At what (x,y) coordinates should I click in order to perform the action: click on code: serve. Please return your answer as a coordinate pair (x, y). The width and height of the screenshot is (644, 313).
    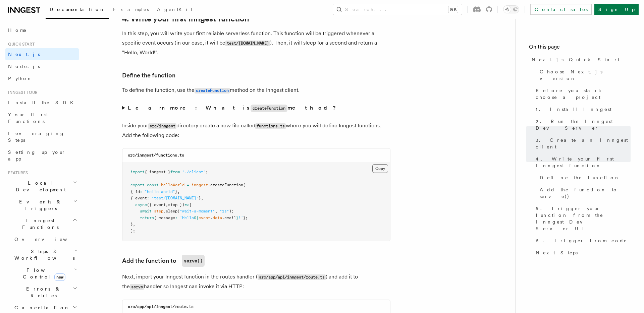
    Looking at the image, I should click on (137, 287).